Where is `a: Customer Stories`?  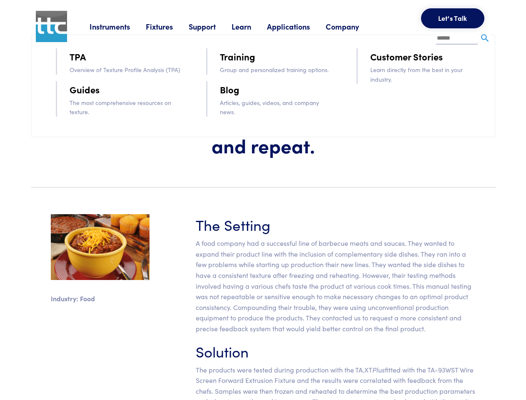
a: Customer Stories is located at coordinates (407, 56).